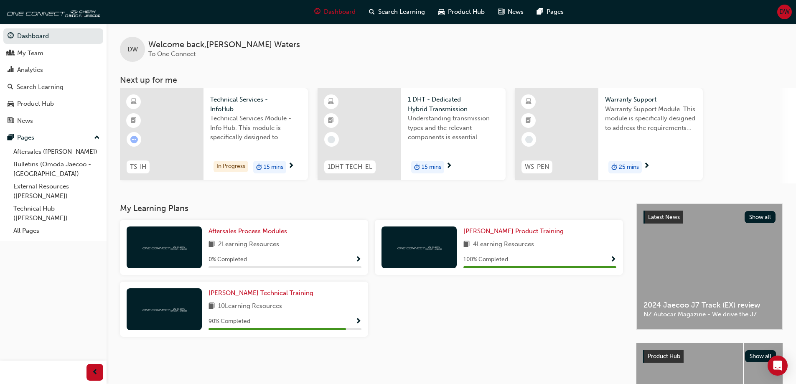 This screenshot has width=796, height=384. Describe the element at coordinates (40, 87) in the screenshot. I see `div: Search Learning` at that location.